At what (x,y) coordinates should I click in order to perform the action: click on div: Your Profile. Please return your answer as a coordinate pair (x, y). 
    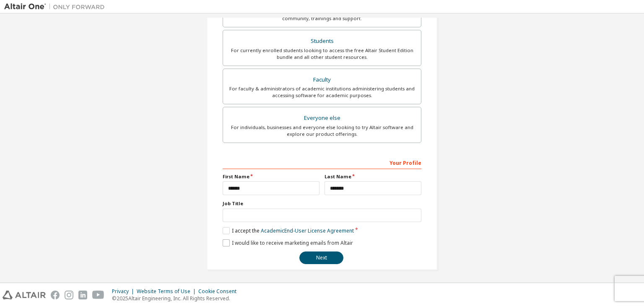
    Looking at the image, I should click on (322, 162).